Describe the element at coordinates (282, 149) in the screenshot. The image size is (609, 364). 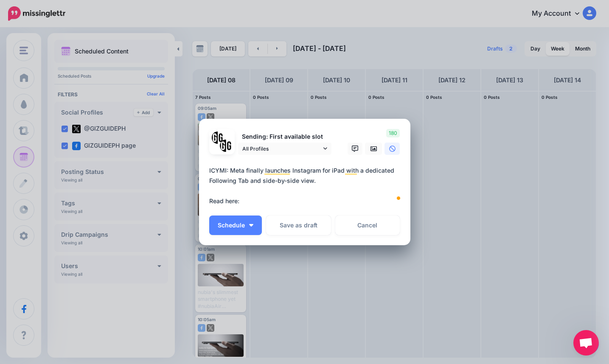
I see `span: All Profiles` at that location.